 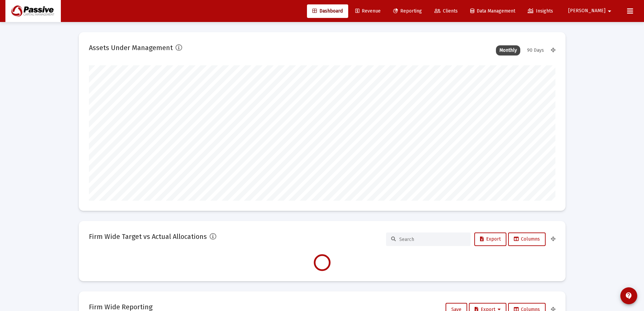 I want to click on img: Dashboard, so click(x=33, y=11).